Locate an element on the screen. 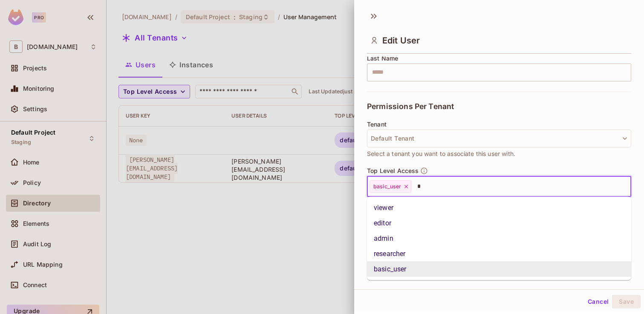  li: basic_user is located at coordinates (499, 270).